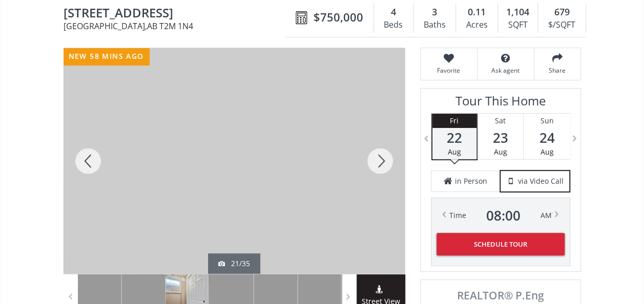 The height and width of the screenshot is (304, 644). I want to click on div: new 58 mins ago, so click(106, 57).